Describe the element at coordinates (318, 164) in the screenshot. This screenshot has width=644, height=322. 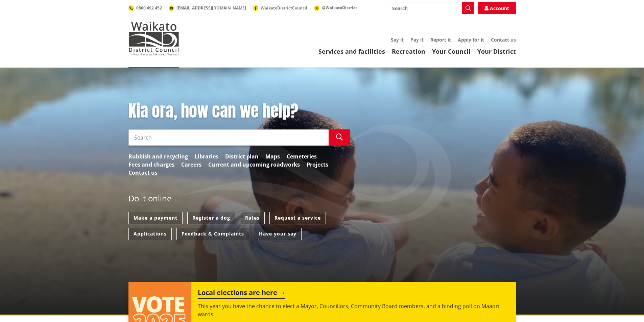
I see `a: Projects` at that location.